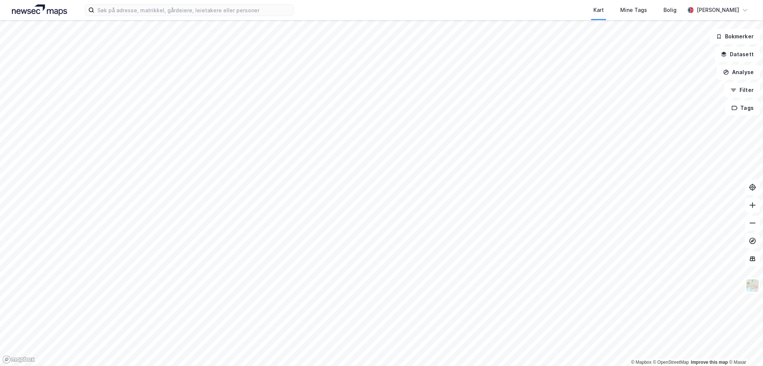 The height and width of the screenshot is (366, 763). Describe the element at coordinates (742, 90) in the screenshot. I see `button: Filter` at that location.